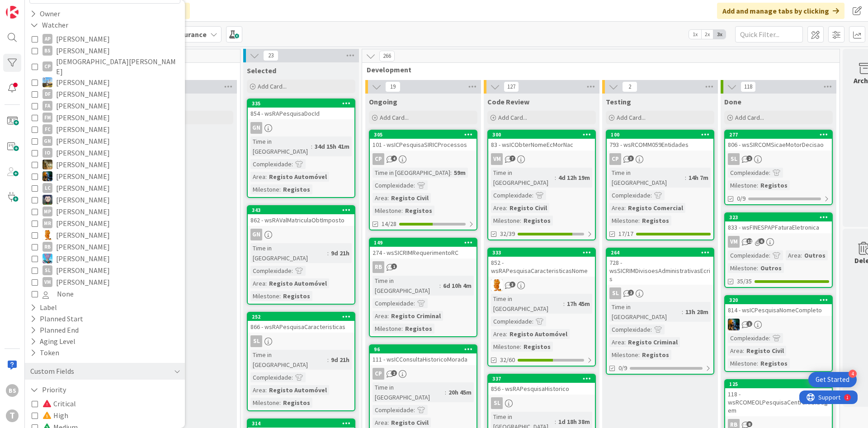 This screenshot has height=428, width=868. I want to click on div: MR, so click(47, 223).